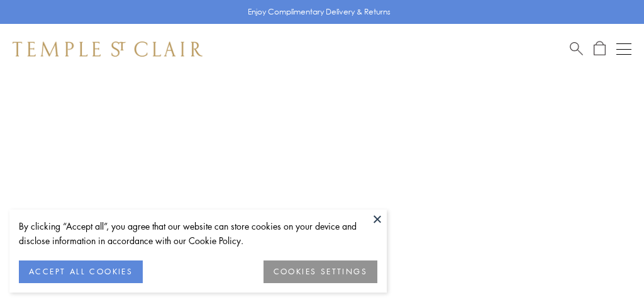 The image size is (644, 302). Describe the element at coordinates (80, 272) in the screenshot. I see `button: ACCEPT ALL COOKIES` at that location.